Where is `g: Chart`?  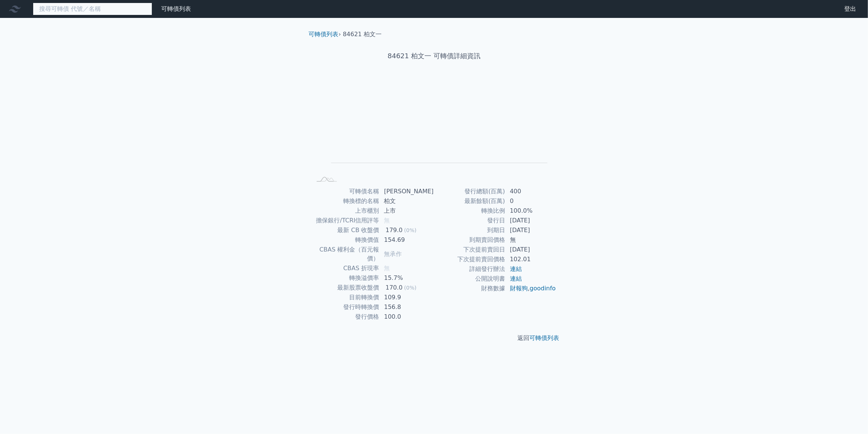 g: Chart is located at coordinates (436, 129).